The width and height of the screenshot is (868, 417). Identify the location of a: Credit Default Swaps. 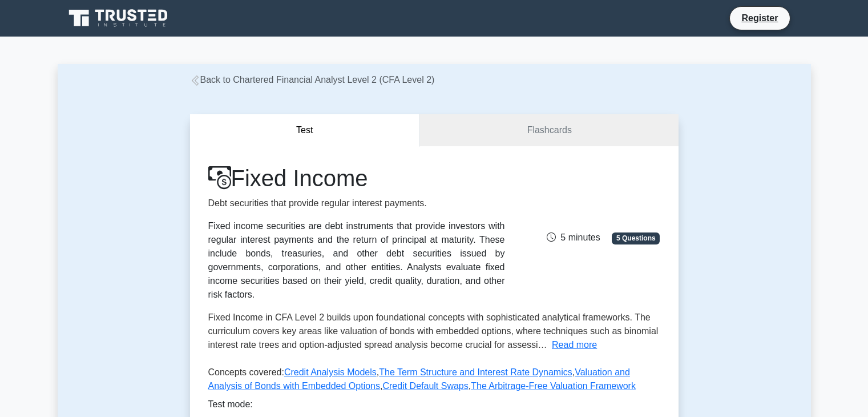
(425, 385).